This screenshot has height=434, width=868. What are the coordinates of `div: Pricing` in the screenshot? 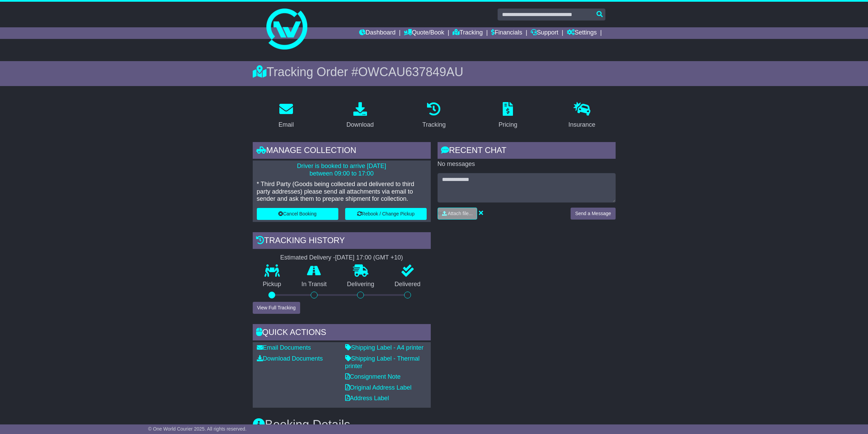 It's located at (508, 125).